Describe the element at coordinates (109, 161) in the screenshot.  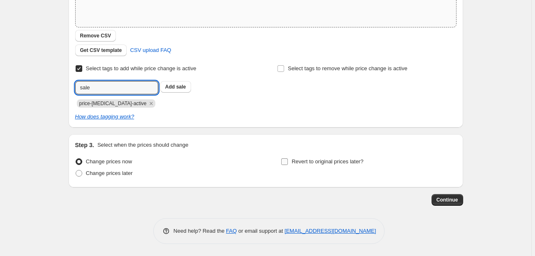
I see `span: Change prices now` at that location.